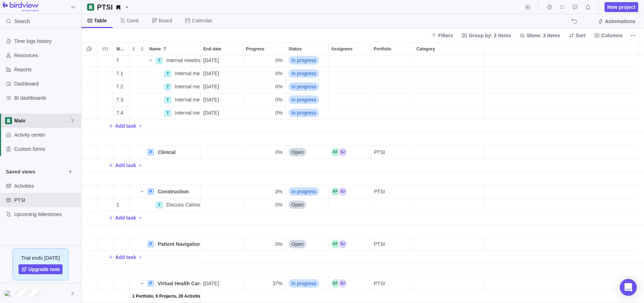 The image size is (644, 303). Describe the element at coordinates (392, 153) in the screenshot. I see `div: PTSI` at that location.